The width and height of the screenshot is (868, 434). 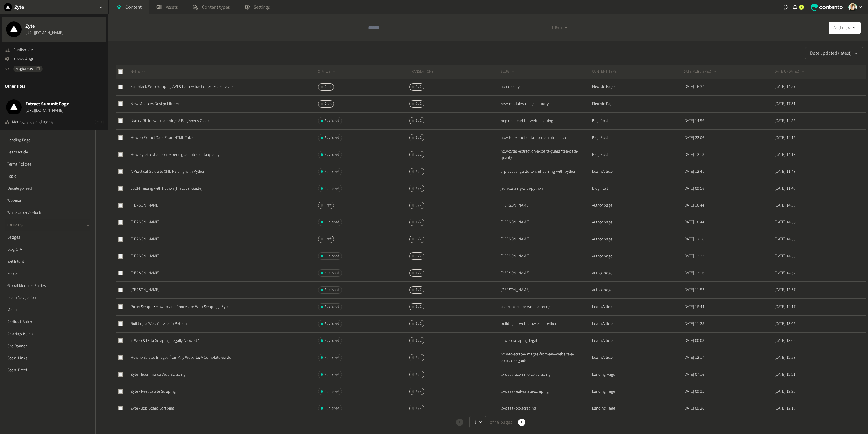 What do you see at coordinates (152, 408) in the screenshot?
I see `a: Zyte - Job Board Scraping` at bounding box center [152, 408].